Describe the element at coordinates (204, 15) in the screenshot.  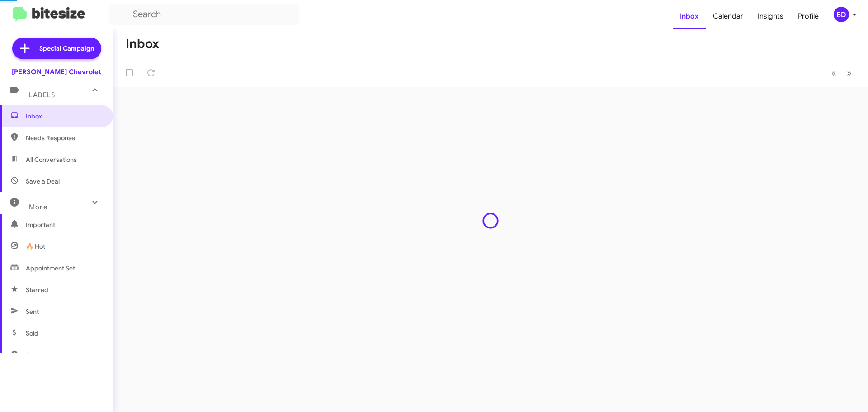
I see `input: Search` at that location.